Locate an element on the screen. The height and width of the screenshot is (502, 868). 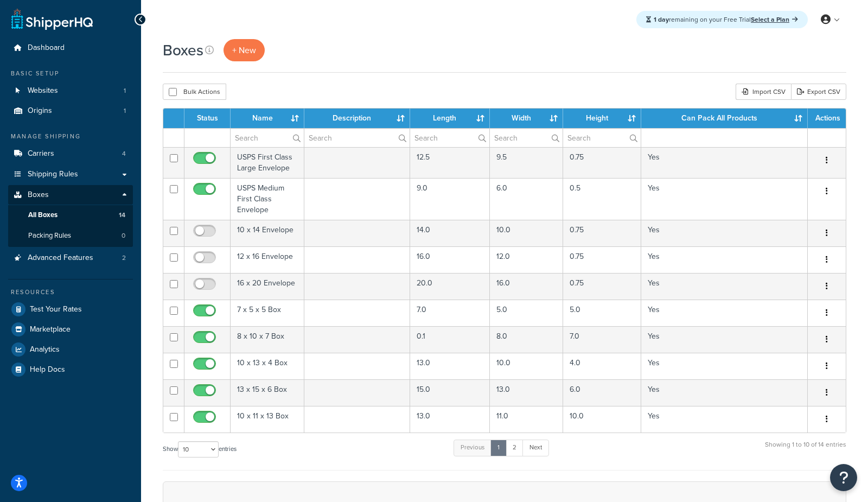
a: All Boxes 14 is located at coordinates (70, 215).